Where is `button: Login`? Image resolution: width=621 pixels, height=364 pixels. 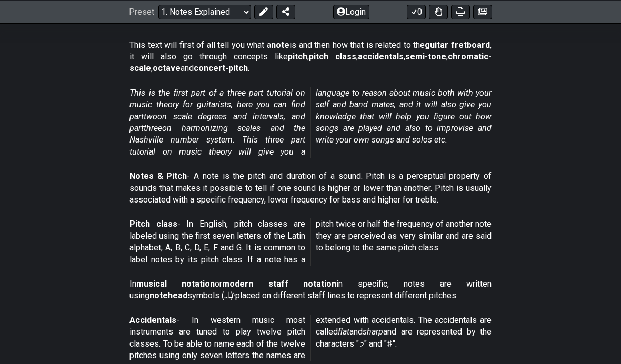 button: Login is located at coordinates (351, 11).